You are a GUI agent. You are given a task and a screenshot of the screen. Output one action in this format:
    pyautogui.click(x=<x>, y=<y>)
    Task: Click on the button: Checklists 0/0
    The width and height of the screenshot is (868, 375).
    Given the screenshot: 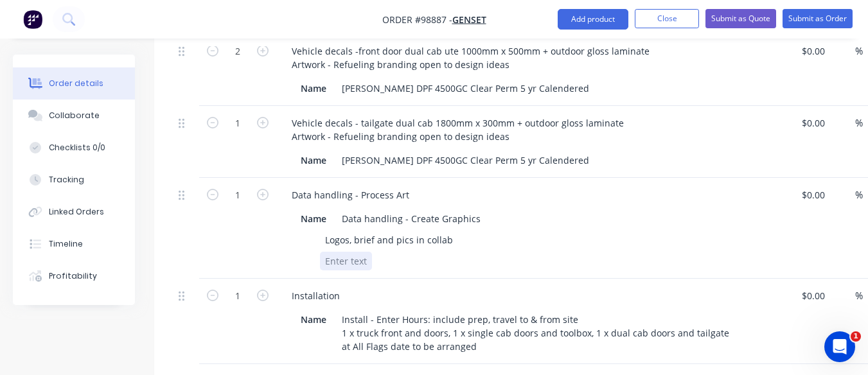 What is the action you would take?
    pyautogui.click(x=74, y=148)
    